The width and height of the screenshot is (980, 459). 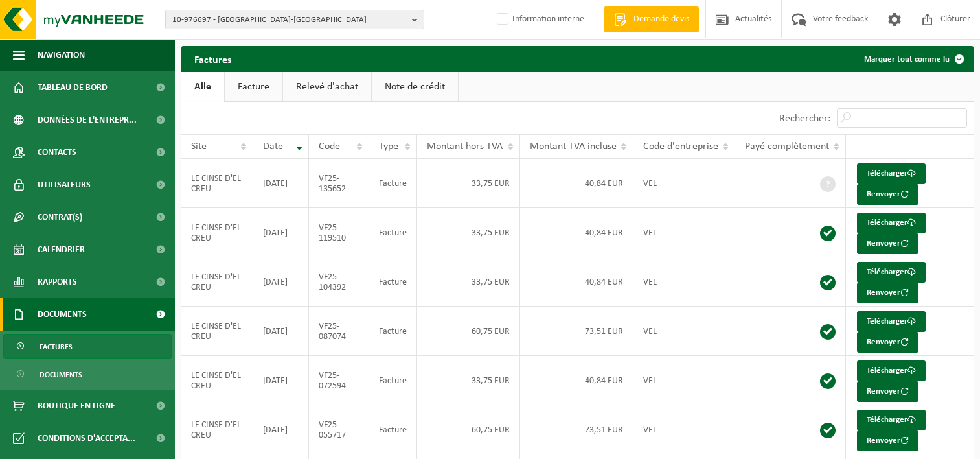 What do you see at coordinates (64, 184) in the screenshot?
I see `span: Utilisateurs` at bounding box center [64, 184].